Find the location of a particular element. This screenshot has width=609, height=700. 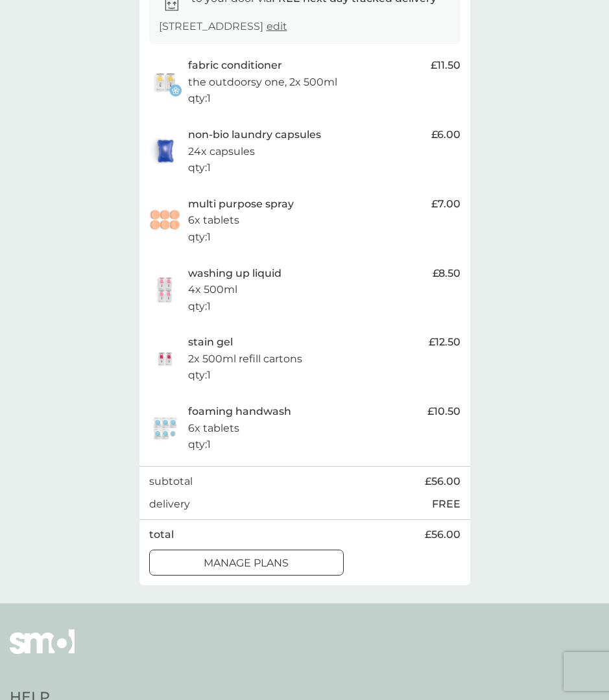

p: foaming handwash is located at coordinates (239, 411).